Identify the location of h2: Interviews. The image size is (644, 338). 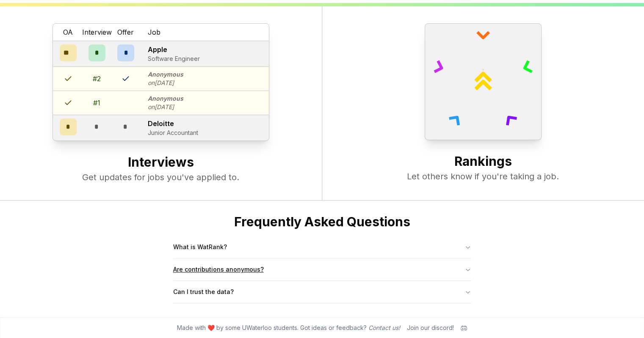
(161, 163).